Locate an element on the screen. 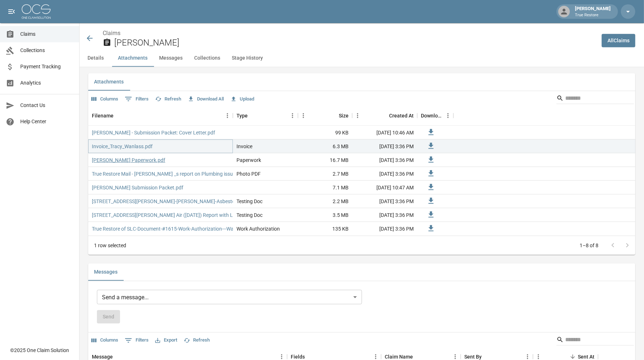  div: 16.7 MB is located at coordinates (325, 160).